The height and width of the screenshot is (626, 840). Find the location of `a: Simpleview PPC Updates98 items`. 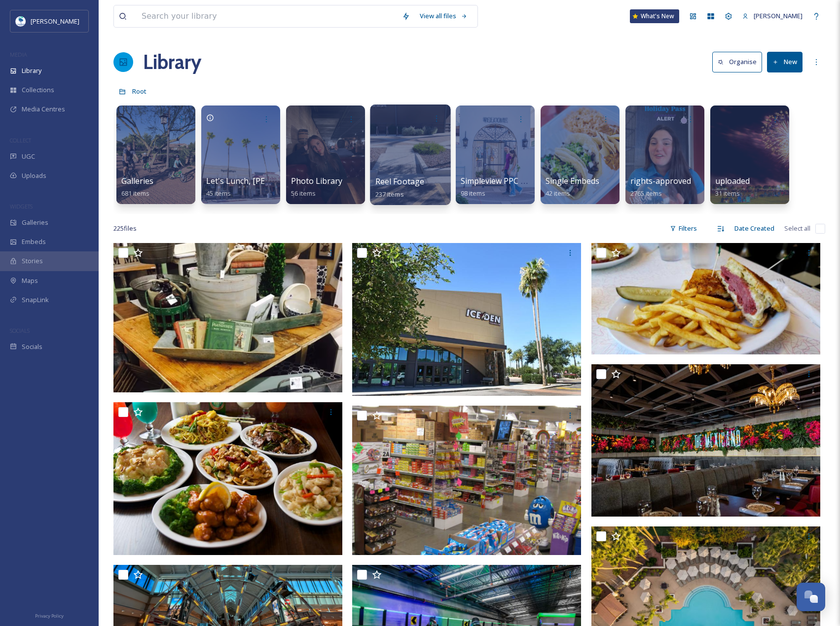

a: Simpleview PPC Updates98 items is located at coordinates (506, 187).